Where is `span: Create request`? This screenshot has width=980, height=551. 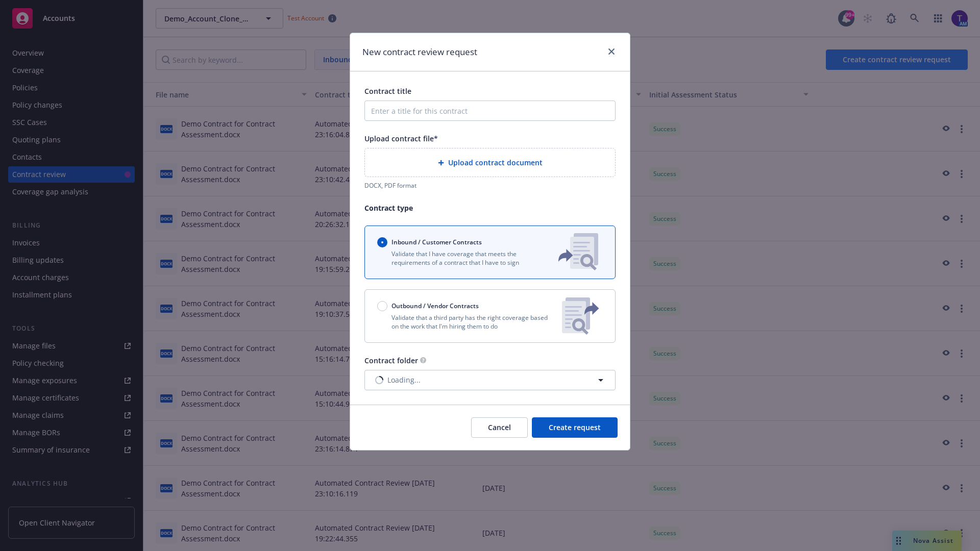
span: Create request is located at coordinates (575, 427).